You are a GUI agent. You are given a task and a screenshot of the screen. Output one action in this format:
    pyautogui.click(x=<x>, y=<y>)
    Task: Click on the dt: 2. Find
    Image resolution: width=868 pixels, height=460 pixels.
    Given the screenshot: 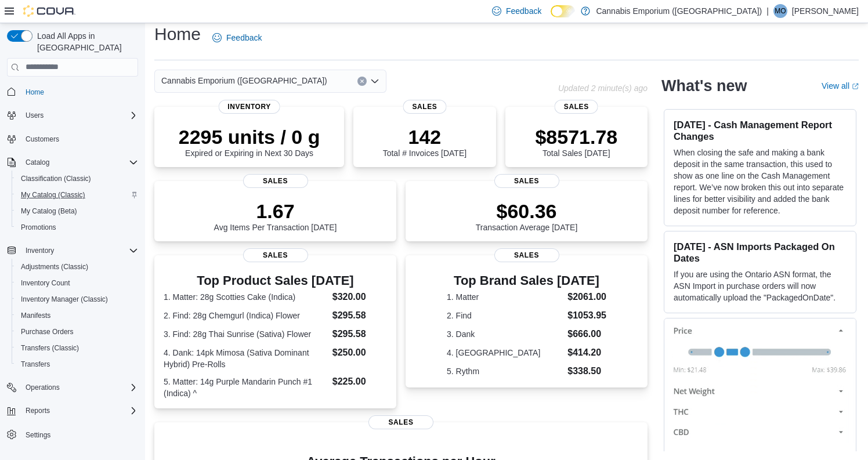 What is the action you would take?
    pyautogui.click(x=505, y=316)
    